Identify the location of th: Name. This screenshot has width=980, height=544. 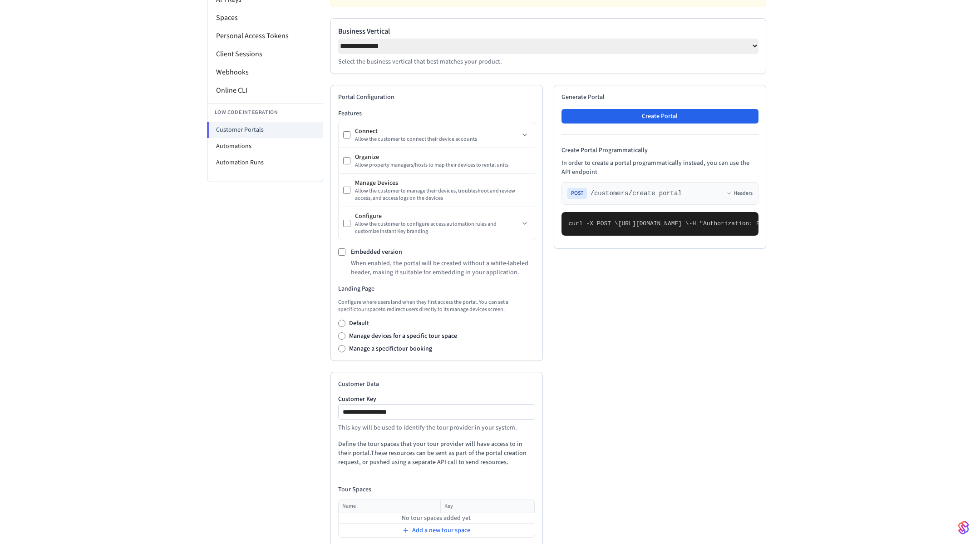
(389, 507).